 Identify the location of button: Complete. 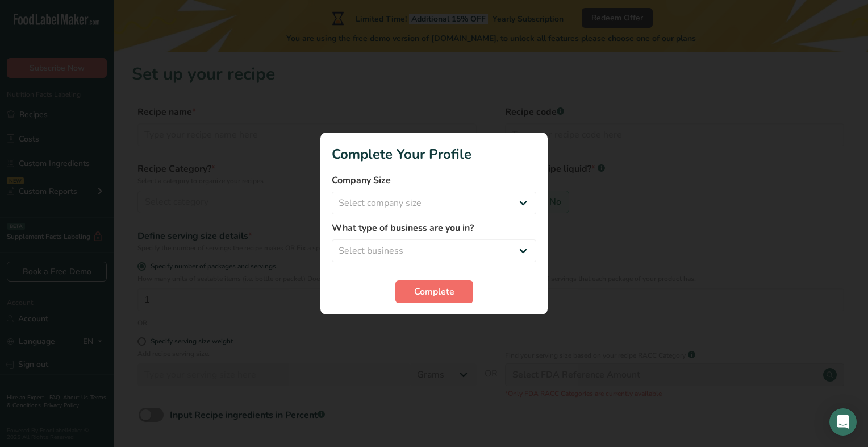
(434, 291).